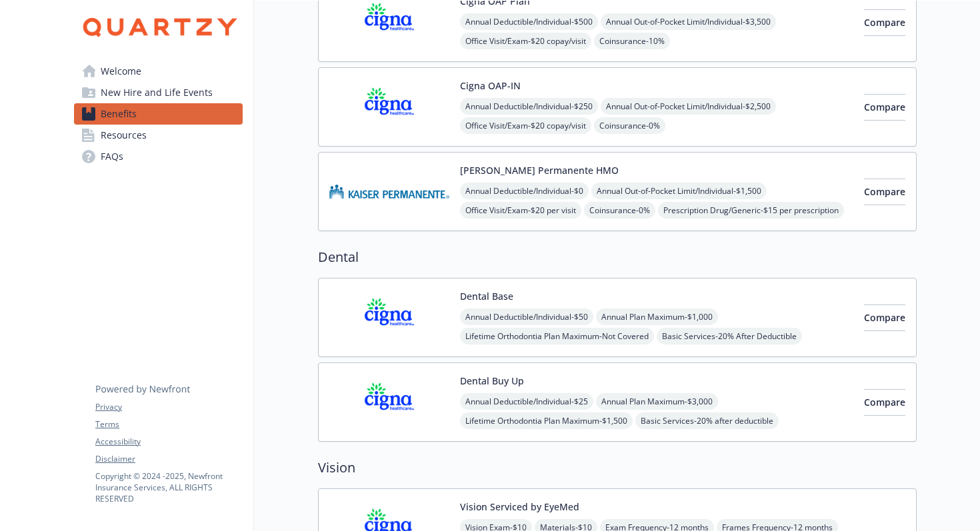 This screenshot has height=531, width=980. Describe the element at coordinates (729, 336) in the screenshot. I see `span: Basic Services - 20% After Deductible` at that location.